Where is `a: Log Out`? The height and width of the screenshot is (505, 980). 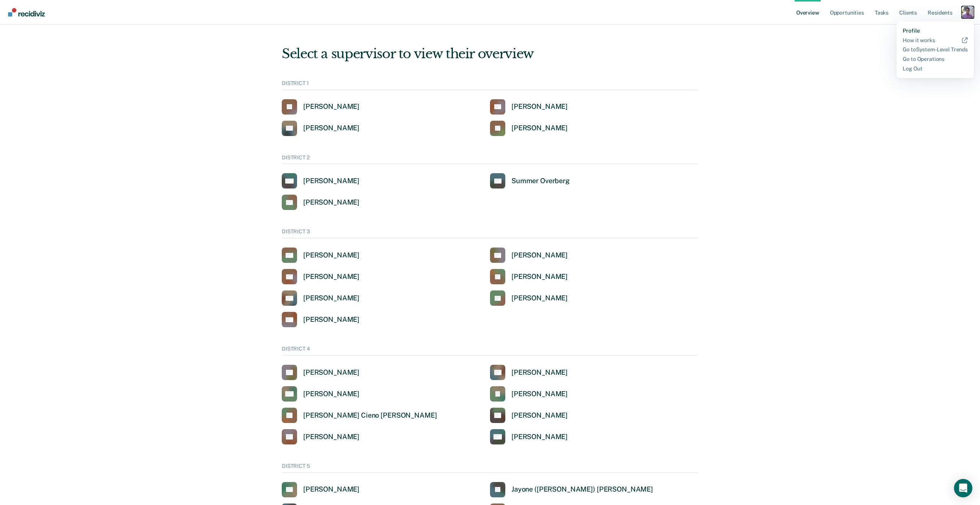 a: Log Out is located at coordinates (936, 69).